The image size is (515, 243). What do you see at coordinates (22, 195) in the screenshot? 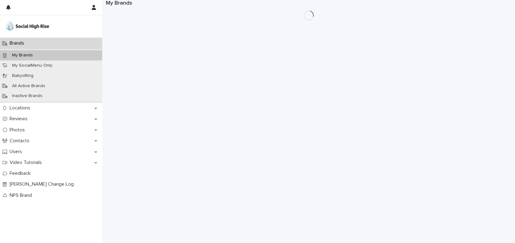
I see `p: NPS Brand` at bounding box center [22, 195].